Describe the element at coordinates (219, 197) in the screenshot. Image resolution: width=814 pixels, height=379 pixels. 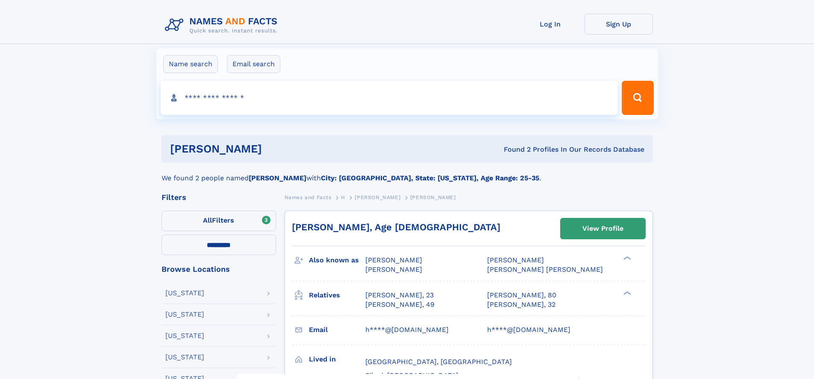
I see `div: Filters` at that location.